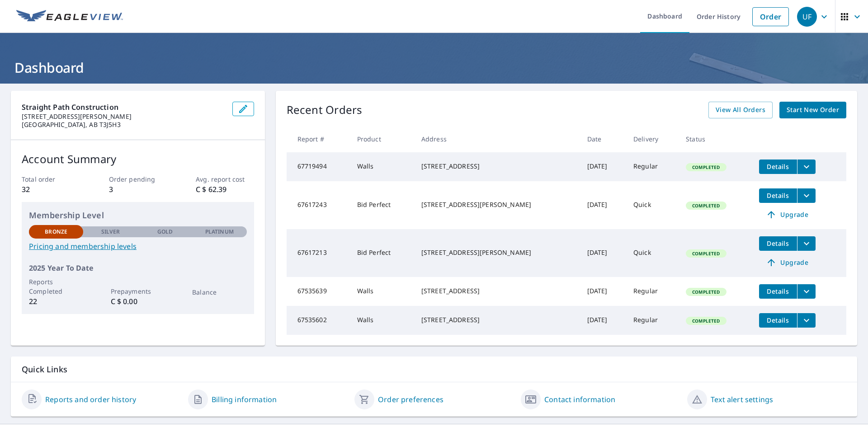  What do you see at coordinates (111, 232) in the screenshot?
I see `p: Silver` at bounding box center [111, 232].